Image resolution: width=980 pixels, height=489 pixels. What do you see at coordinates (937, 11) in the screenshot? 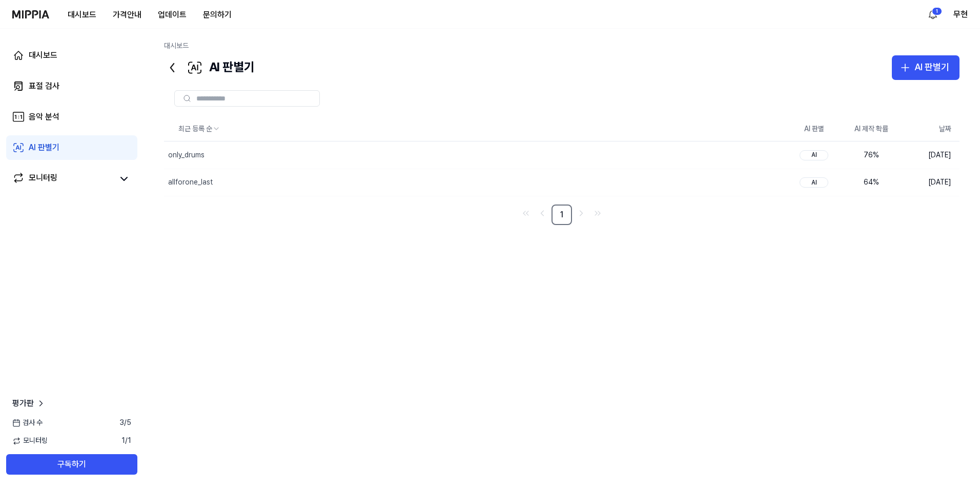
I see `div: 1` at bounding box center [937, 11].